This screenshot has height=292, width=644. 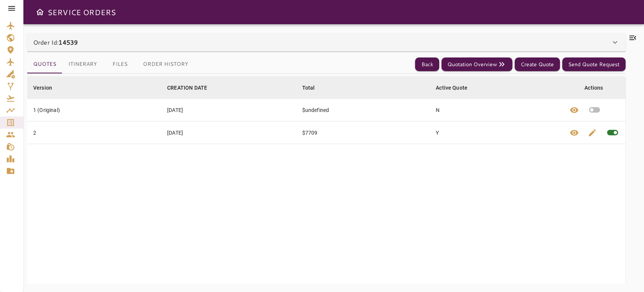 I want to click on td: $7709, so click(x=363, y=133).